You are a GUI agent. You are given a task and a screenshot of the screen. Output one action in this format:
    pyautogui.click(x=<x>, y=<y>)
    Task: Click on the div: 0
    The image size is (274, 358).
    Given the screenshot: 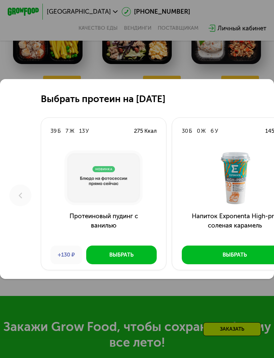 What is the action you would take?
    pyautogui.click(x=198, y=131)
    